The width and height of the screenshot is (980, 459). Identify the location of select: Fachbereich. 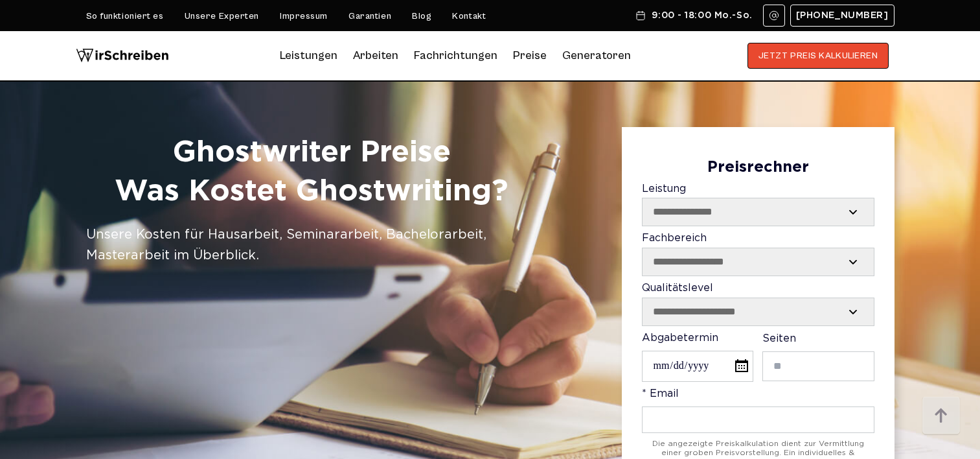
(758, 262).